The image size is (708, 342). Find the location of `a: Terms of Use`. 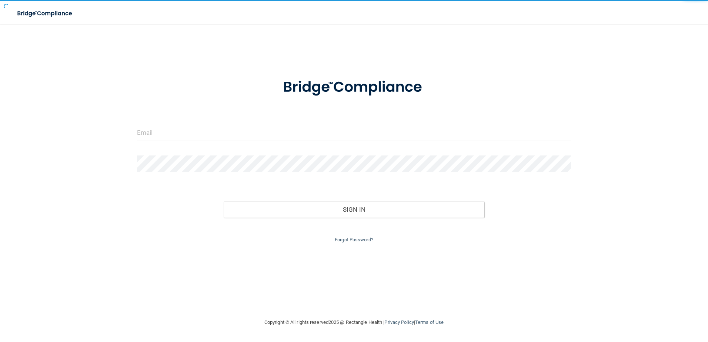

a: Terms of Use is located at coordinates (429, 322).